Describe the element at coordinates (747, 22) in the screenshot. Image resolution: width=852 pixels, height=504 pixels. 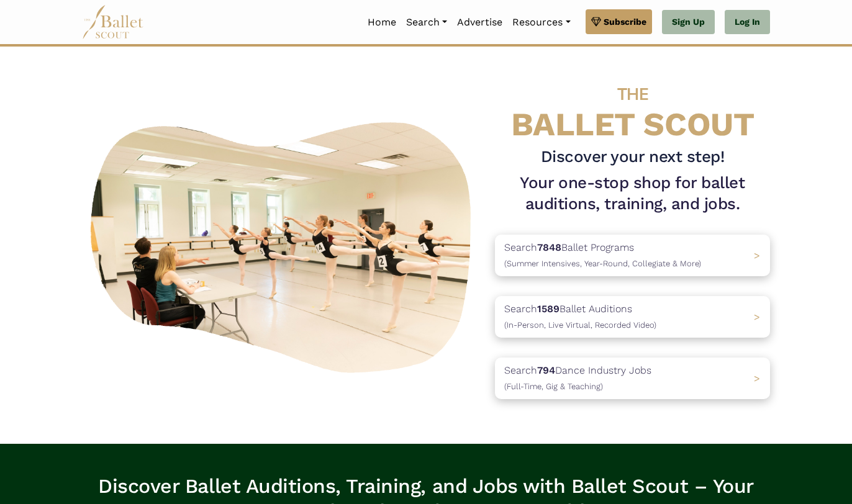
I see `a: Log In` at that location.